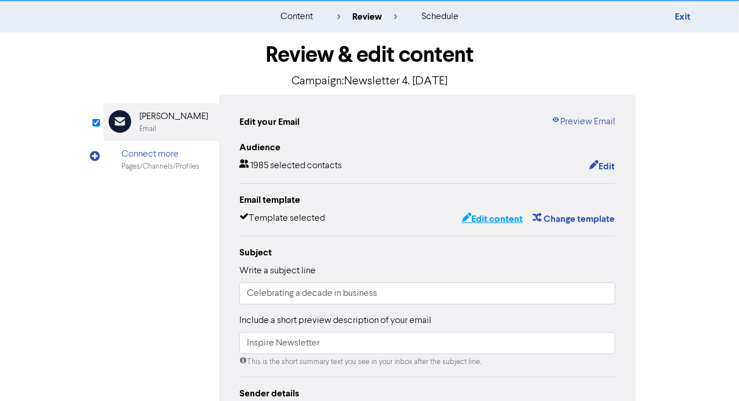 The height and width of the screenshot is (401, 739). What do you see at coordinates (427, 200) in the screenshot?
I see `div: Email template` at bounding box center [427, 200].